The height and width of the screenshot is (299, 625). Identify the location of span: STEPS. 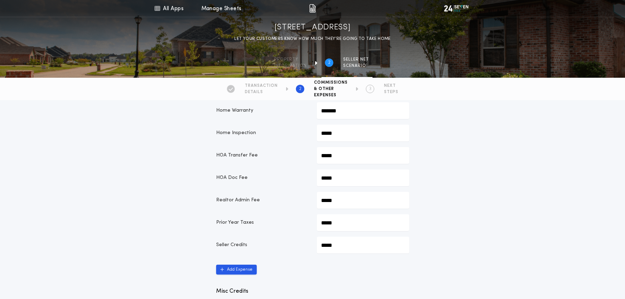
(391, 92).